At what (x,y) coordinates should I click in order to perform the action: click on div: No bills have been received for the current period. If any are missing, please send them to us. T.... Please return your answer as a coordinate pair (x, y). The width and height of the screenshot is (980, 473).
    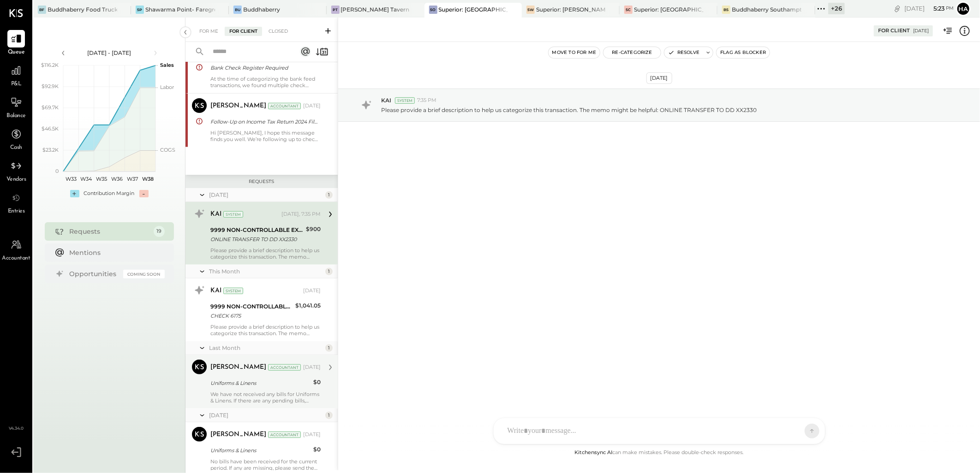
    Looking at the image, I should click on (266, 465).